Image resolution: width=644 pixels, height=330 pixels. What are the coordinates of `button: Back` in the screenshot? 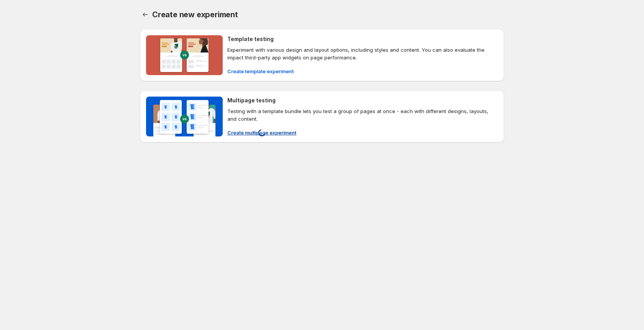 It's located at (146, 15).